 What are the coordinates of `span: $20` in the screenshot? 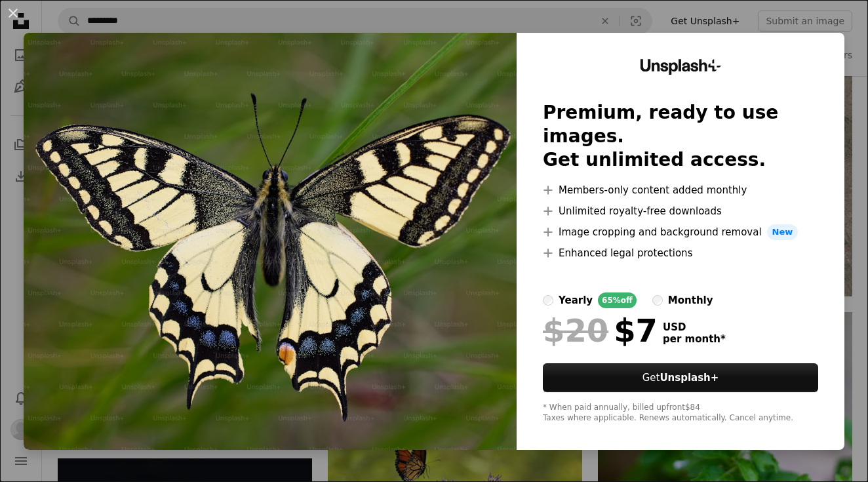 It's located at (576, 331).